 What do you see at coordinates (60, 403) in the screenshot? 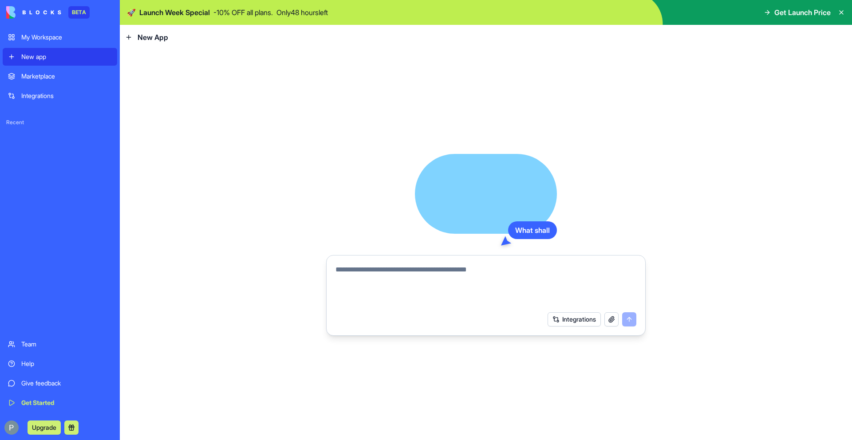
I see `a: Get Started` at bounding box center [60, 403].